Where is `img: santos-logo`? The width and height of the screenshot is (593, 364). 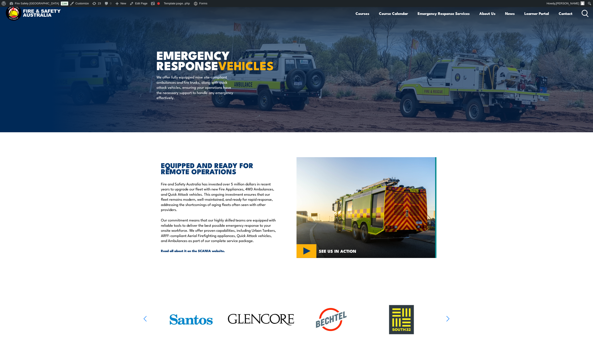
img: santos-logo is located at coordinates (191, 320).